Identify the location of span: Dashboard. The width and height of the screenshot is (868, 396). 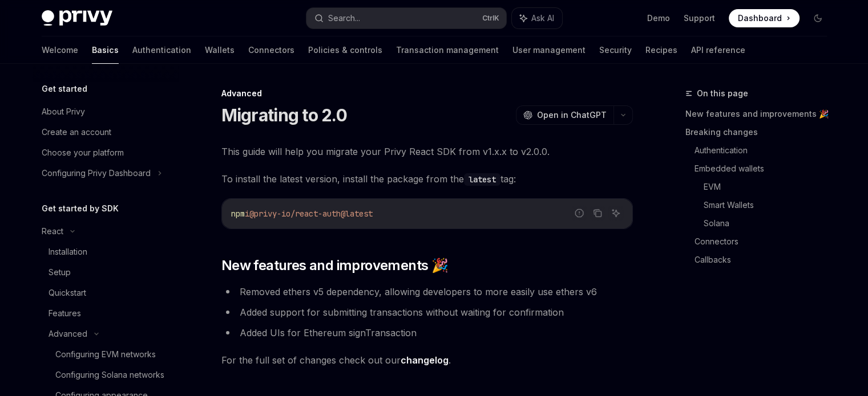
(760, 18).